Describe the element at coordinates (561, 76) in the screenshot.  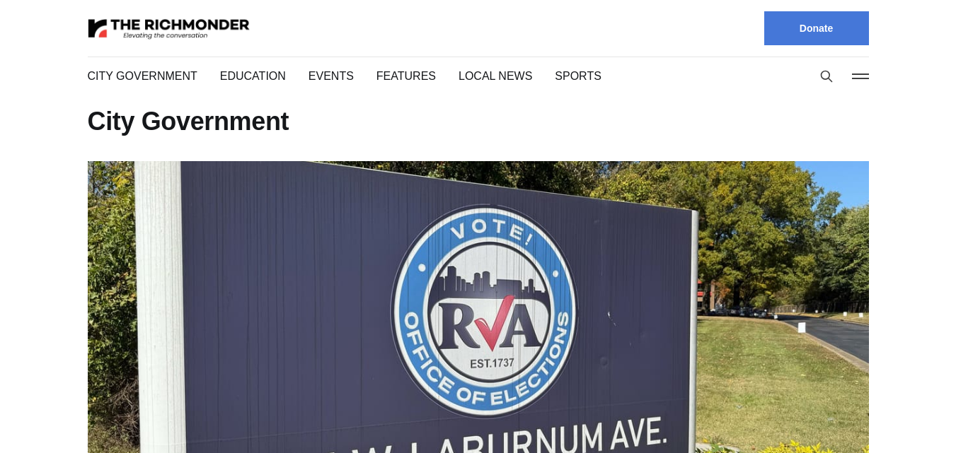
I see `a: Sports` at that location.